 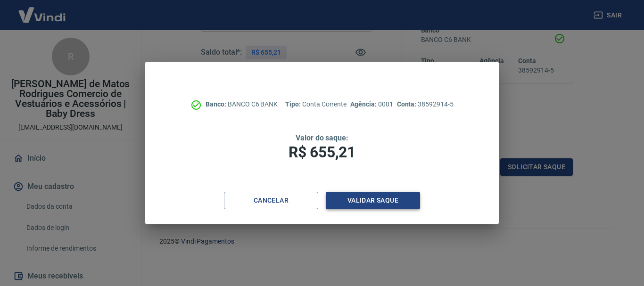 What do you see at coordinates (407, 104) in the screenshot?
I see `span: Conta:` at bounding box center [407, 104].